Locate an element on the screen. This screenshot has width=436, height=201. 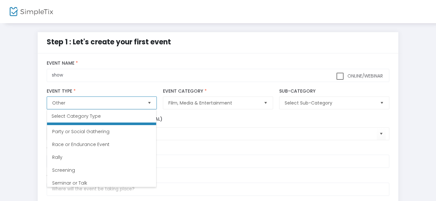
span: Online/Webinar is located at coordinates (365, 76).